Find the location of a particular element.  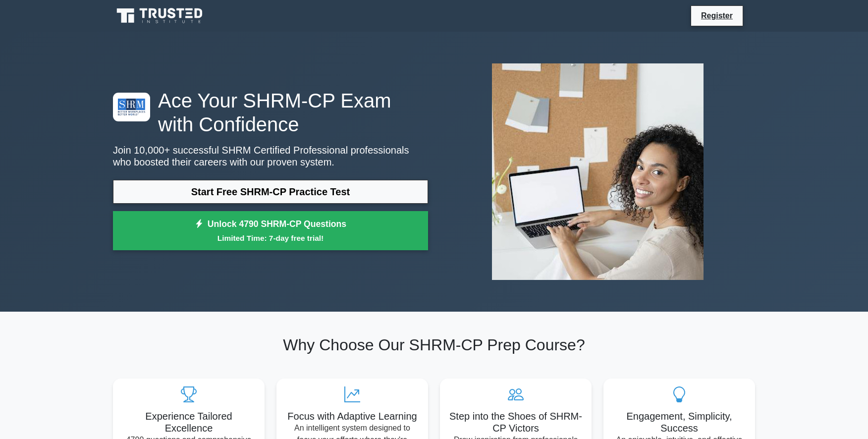

h5: Focus with Adaptive Learning is located at coordinates (352, 416).